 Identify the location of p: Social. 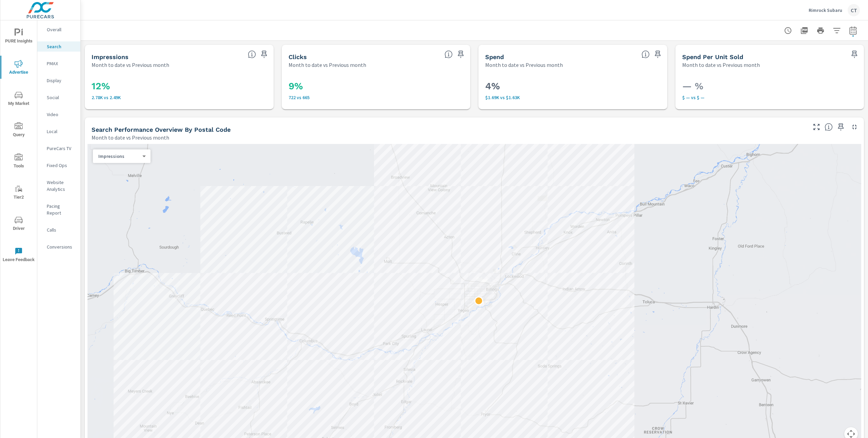
(61, 97).